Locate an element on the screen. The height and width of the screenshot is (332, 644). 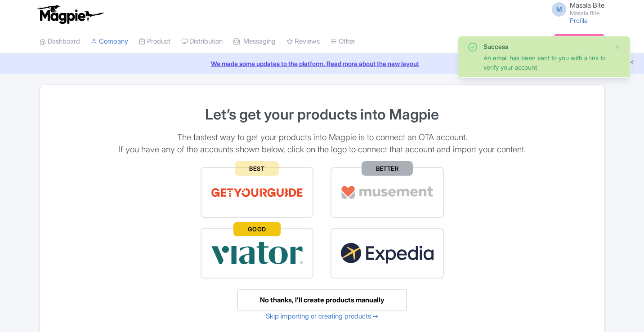
img: viator-e2bf771eb72f7a6029a5edfbb081213a.svg is located at coordinates (257, 253).